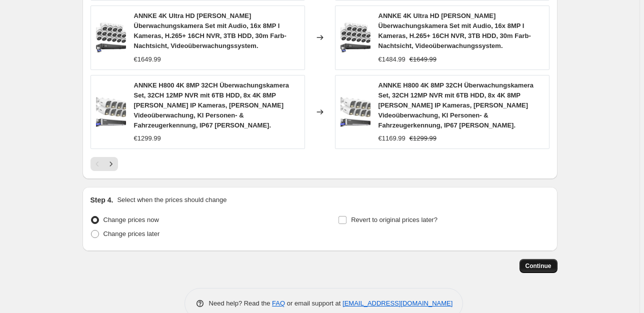 The width and height of the screenshot is (644, 313). What do you see at coordinates (102, 200) in the screenshot?
I see `h2: Step 4.` at bounding box center [102, 200].